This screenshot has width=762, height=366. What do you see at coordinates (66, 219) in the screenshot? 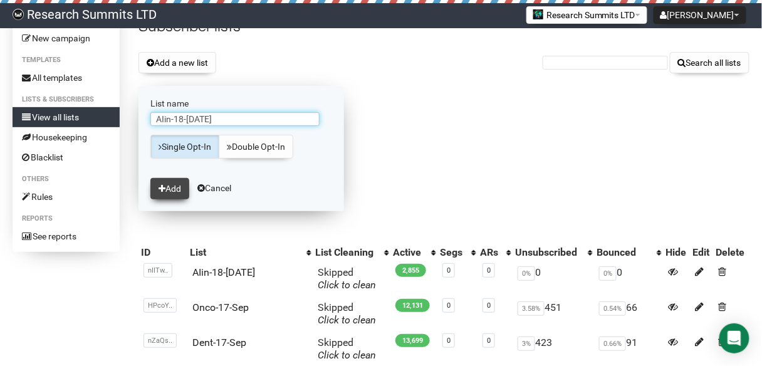
I see `li: Reports` at bounding box center [66, 219].